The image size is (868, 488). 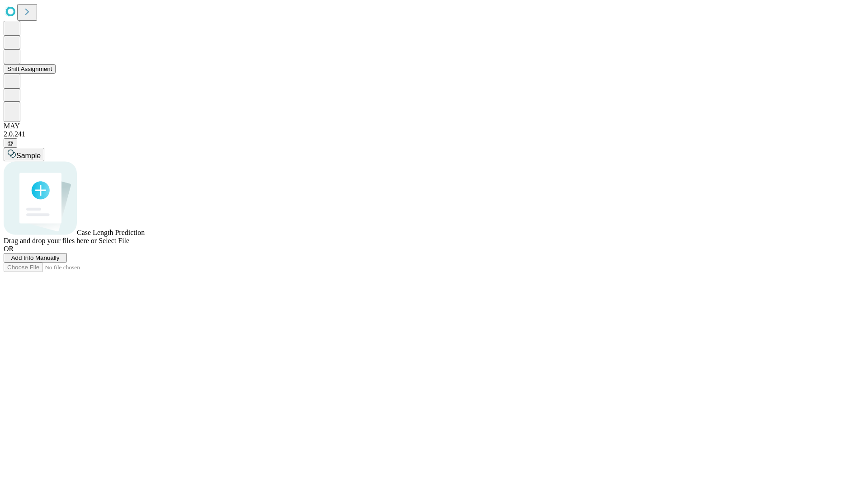 What do you see at coordinates (24, 154) in the screenshot?
I see `button: Sample` at bounding box center [24, 154].